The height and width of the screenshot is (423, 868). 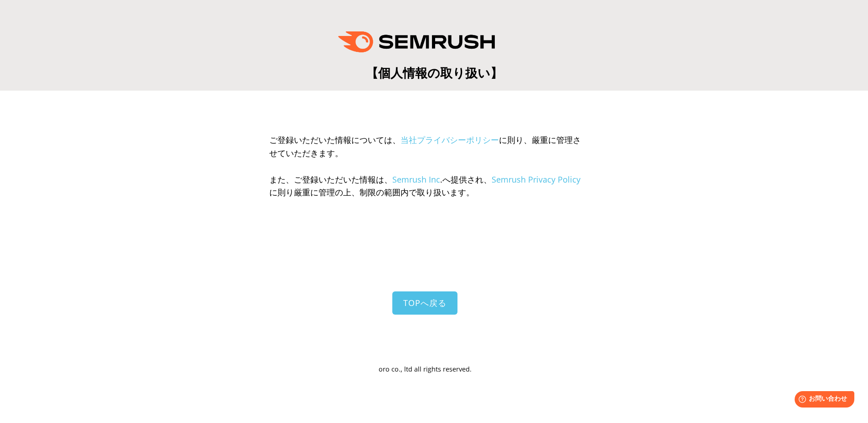 What do you see at coordinates (416, 180) in the screenshot?
I see `a: Semrush Inc` at bounding box center [416, 180].